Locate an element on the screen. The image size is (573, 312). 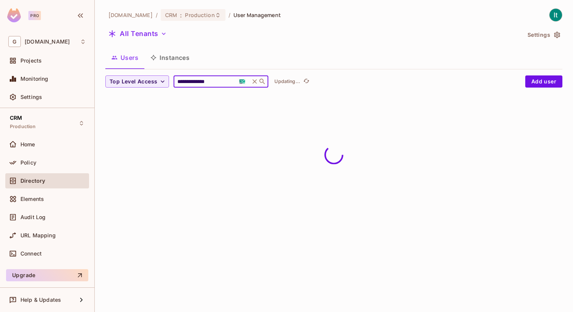
button: Settings is located at coordinates (544, 35).